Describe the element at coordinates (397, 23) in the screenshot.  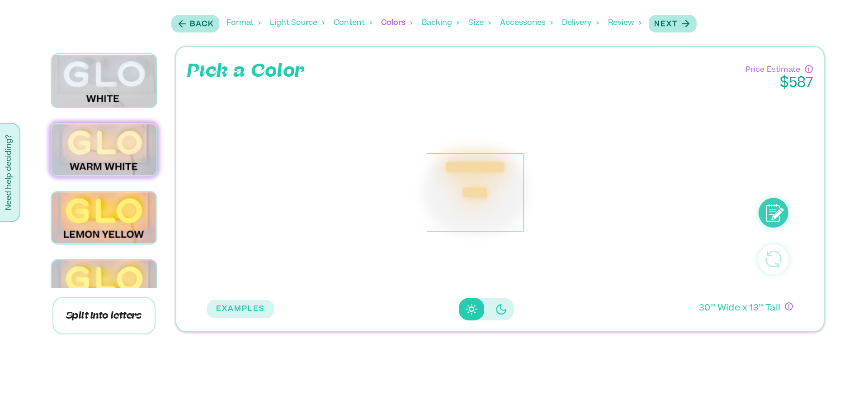
I see `div: Colors` at that location.